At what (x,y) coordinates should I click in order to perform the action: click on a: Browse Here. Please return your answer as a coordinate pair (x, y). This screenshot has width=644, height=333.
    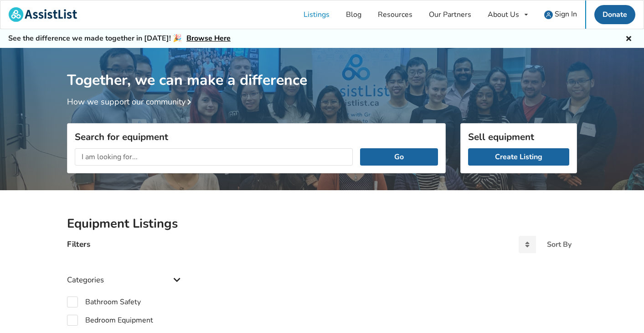
    Looking at the image, I should click on (208, 39).